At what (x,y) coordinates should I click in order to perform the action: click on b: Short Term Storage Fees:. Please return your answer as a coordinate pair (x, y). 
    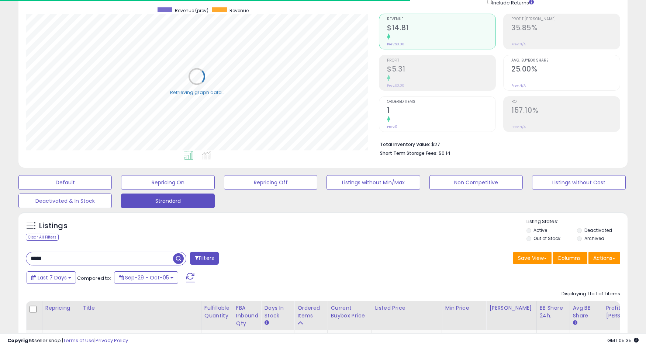
    Looking at the image, I should click on (409, 153).